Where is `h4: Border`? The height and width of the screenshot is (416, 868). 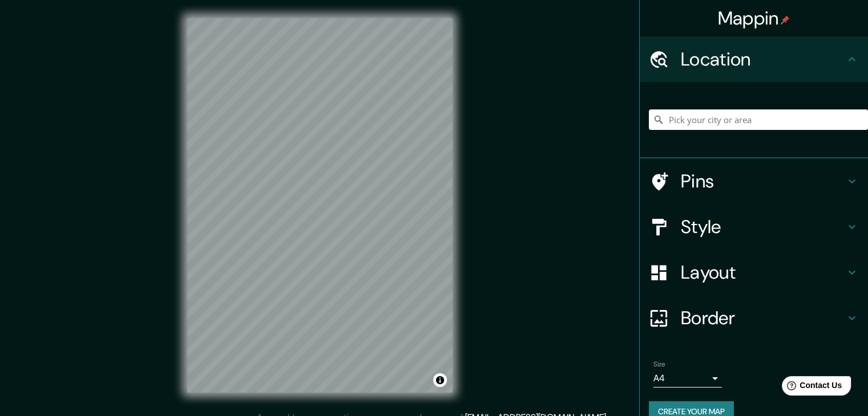
h4: Border is located at coordinates (763, 318).